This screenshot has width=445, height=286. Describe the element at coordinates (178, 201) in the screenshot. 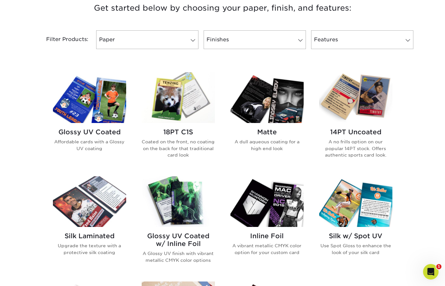

I see `img: Glossy UV Coated w/ Inline Foil Trading Cards` at that location.